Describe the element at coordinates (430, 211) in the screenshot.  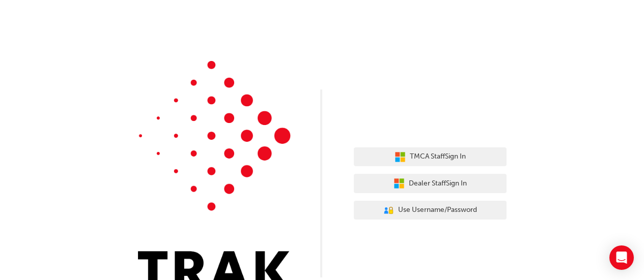
I see `button: Use Username/Password` at that location.